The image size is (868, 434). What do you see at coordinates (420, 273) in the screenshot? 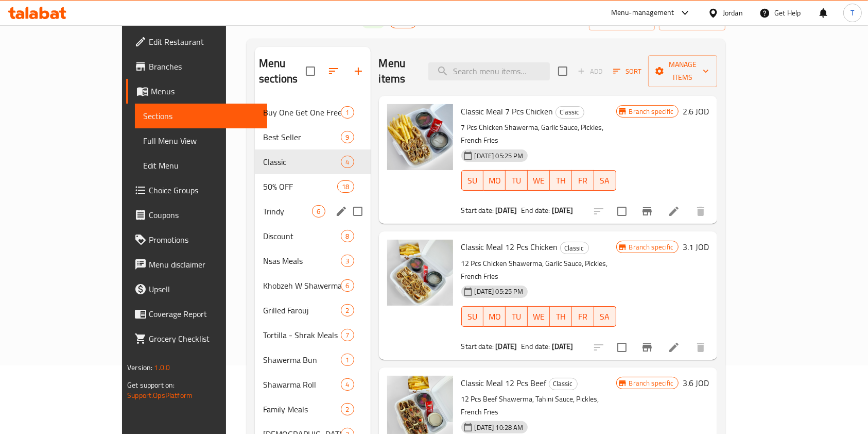
I see `img: Classic Meal 12 Pcs Chicken` at bounding box center [420, 273].